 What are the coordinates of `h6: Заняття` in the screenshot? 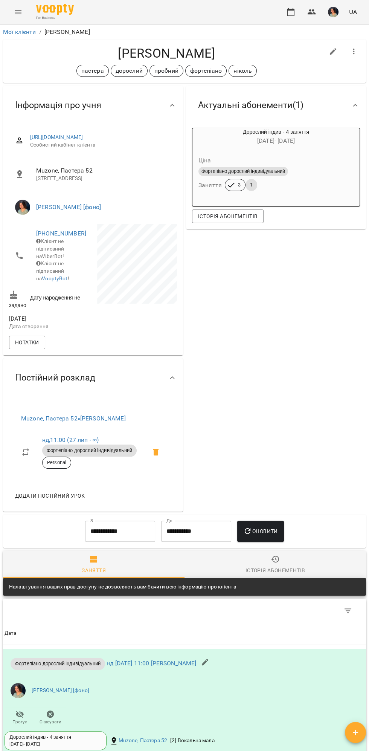 It's located at (210, 185).